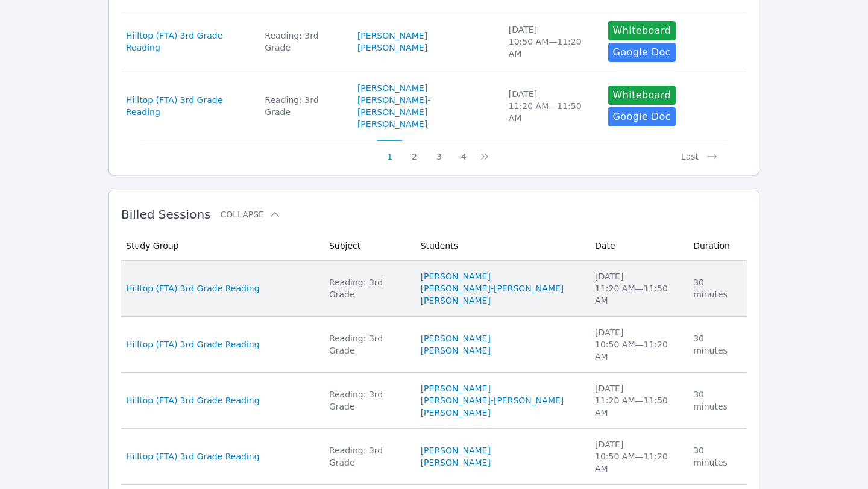 The image size is (868, 489). What do you see at coordinates (389, 151) in the screenshot?
I see `button: 1` at bounding box center [389, 151].